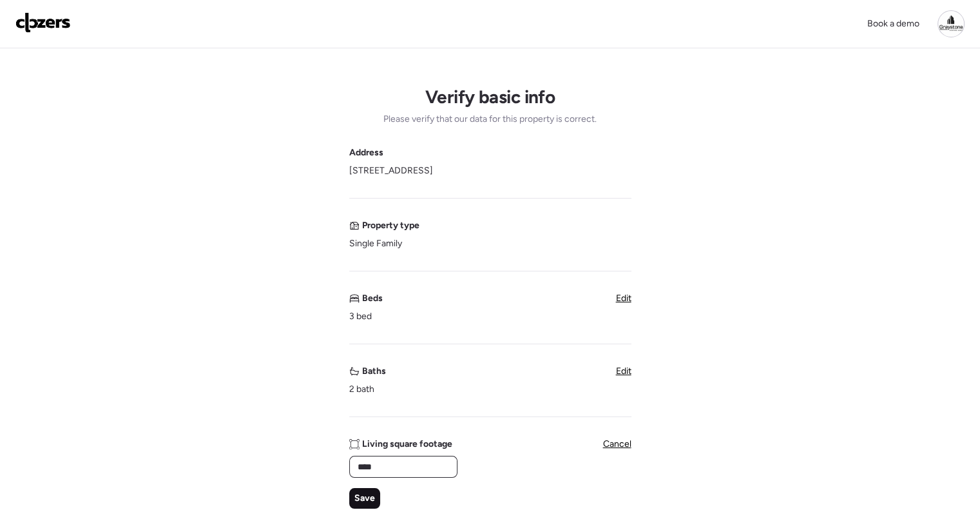 The image size is (980, 510). Describe the element at coordinates (366, 152) in the screenshot. I see `span: Address` at that location.